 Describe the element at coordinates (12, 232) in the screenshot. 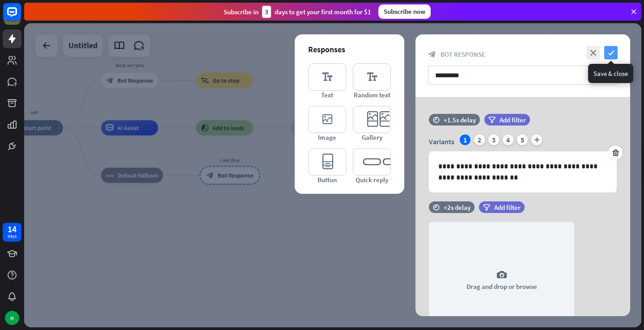

I see `a: 14 days` at that location.